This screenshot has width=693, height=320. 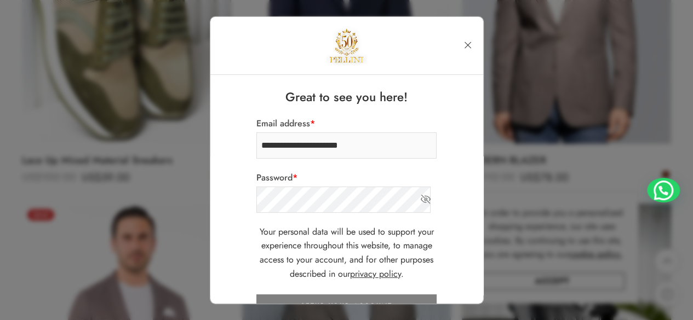 What do you see at coordinates (346, 253) in the screenshot?
I see `p: Your personal data will be used to support your experience throughout this website, to manage acc...` at bounding box center [346, 253].